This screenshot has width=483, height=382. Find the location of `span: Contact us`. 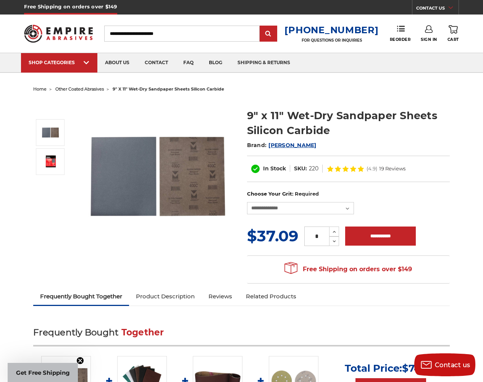

span: Contact us is located at coordinates (453, 365).